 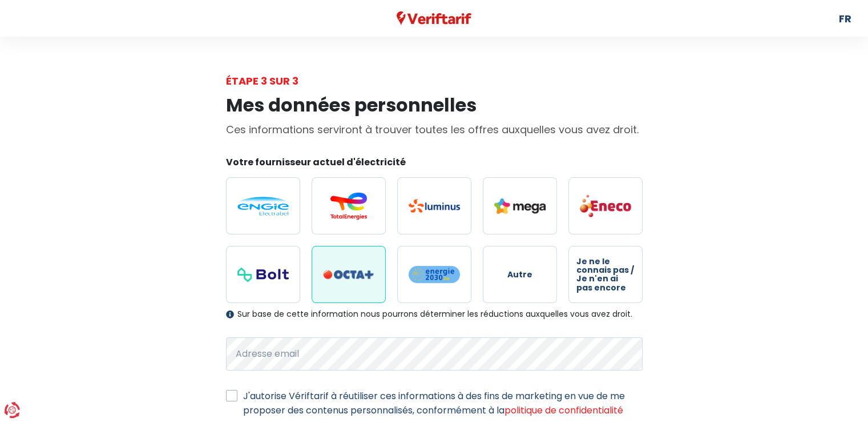 I want to click on p: Ces informations serviront à trouver toutes les offres auxquelles vous avez droit., so click(x=434, y=129).